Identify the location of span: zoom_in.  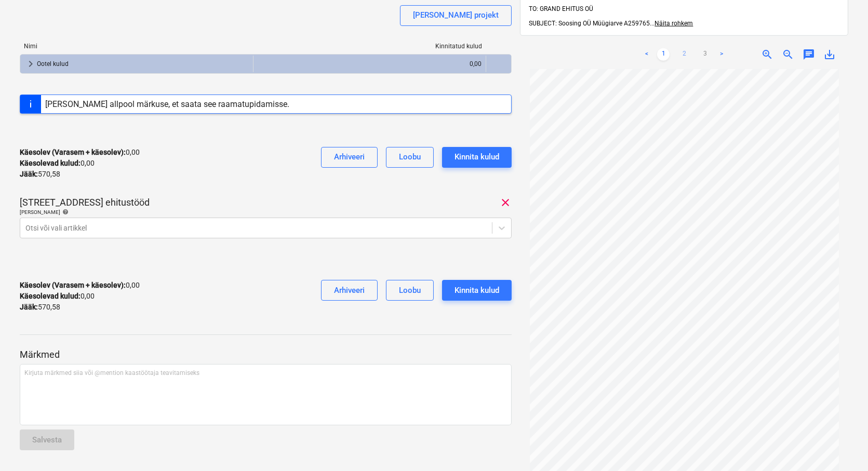
(767, 54).